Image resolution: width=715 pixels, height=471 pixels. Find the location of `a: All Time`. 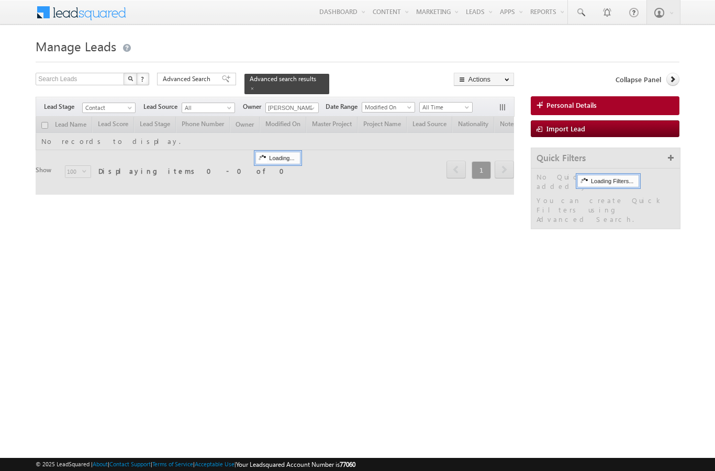

a: All Time is located at coordinates (446, 107).